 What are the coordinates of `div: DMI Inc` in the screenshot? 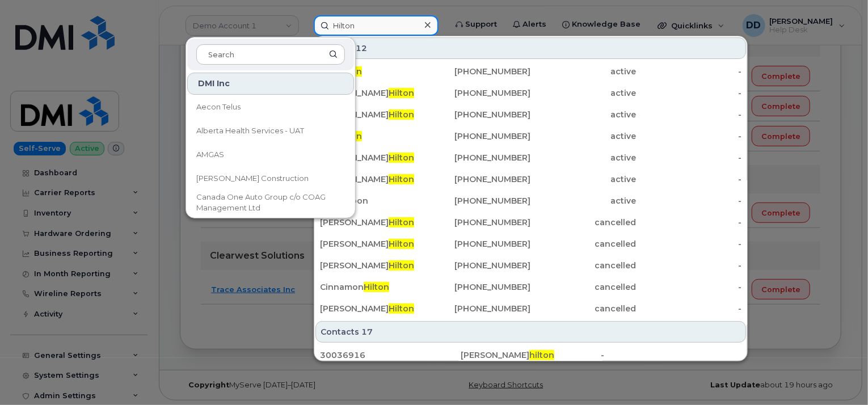 It's located at (271, 83).